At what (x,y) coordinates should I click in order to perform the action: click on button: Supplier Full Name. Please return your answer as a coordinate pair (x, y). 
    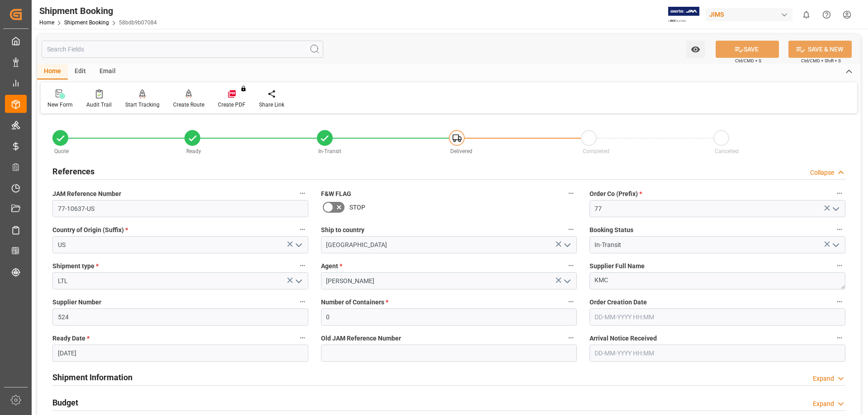
    Looking at the image, I should click on (840, 266).